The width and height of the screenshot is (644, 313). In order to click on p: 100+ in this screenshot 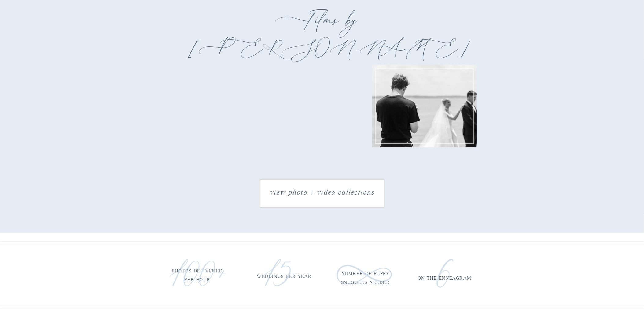, I will do `click(195, 265)`.